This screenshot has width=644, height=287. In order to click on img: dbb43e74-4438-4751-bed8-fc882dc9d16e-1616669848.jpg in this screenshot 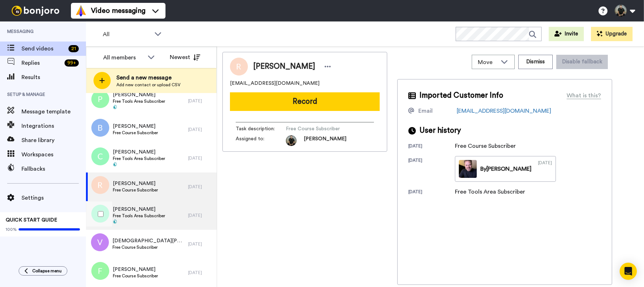, I will do `click(291, 141)`.